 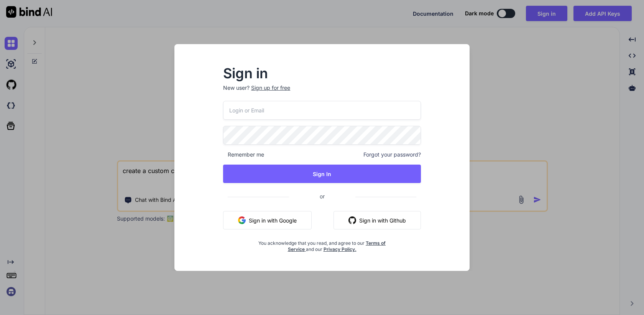 I want to click on span: Remember me, so click(x=243, y=155).